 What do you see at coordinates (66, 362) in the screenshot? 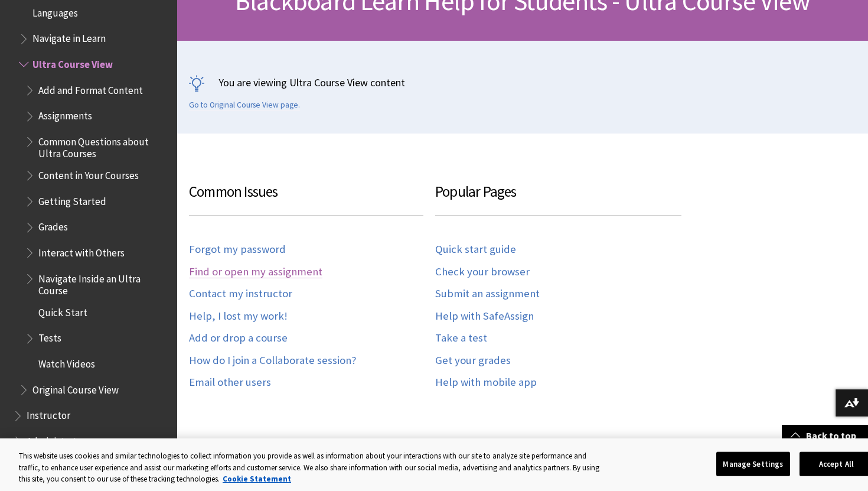
I see `span: Watch Videos` at bounding box center [66, 362].